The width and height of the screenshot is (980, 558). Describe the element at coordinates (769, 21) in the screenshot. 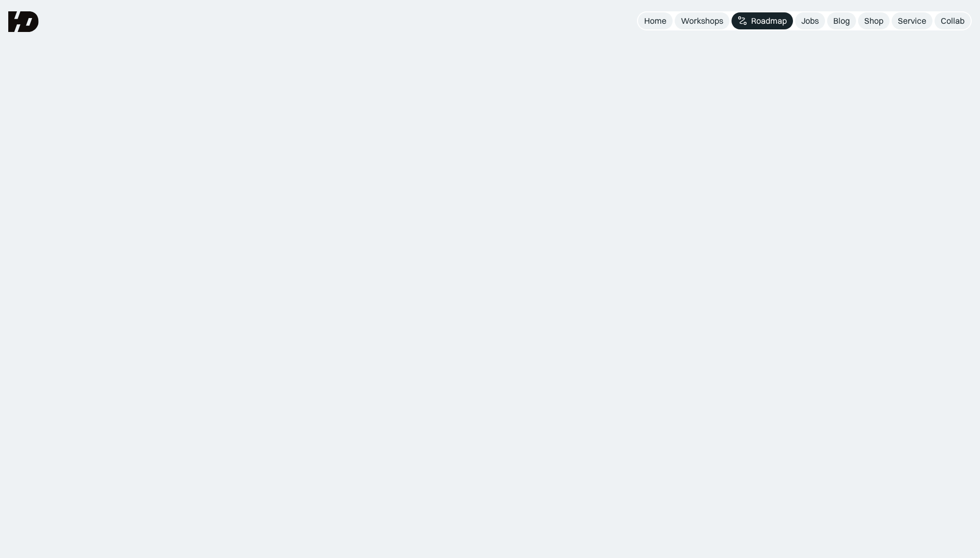

I see `div: Roadmap` at that location.